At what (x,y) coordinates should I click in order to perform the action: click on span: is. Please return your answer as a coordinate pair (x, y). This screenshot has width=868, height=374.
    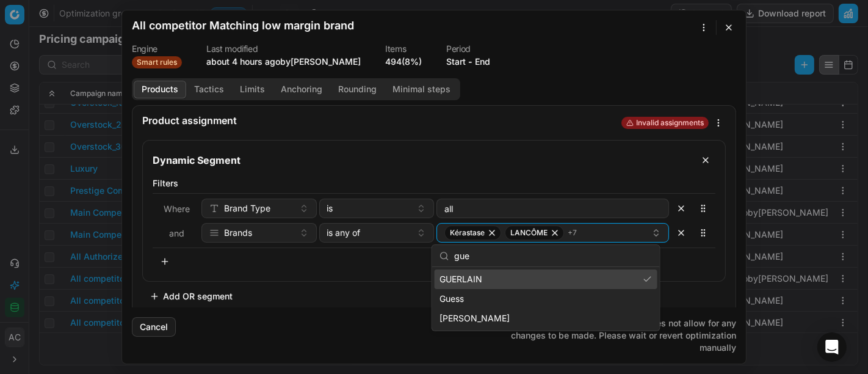
    Looking at the image, I should click on (330, 209).